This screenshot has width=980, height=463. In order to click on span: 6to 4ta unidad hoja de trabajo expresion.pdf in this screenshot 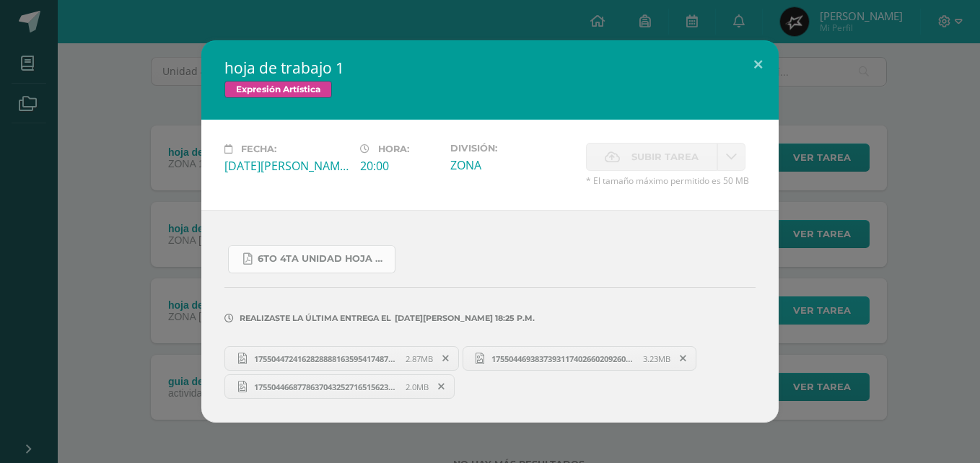, I will do `click(322, 259)`.